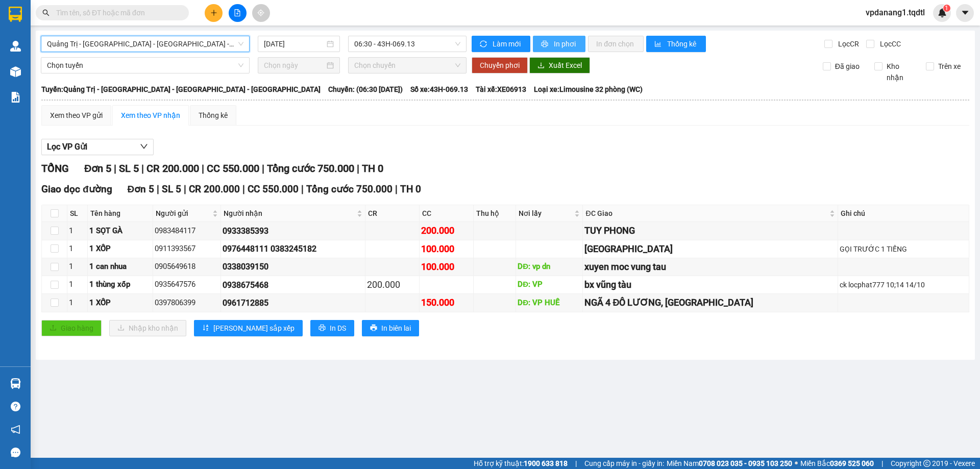  Describe the element at coordinates (889, 43) in the screenshot. I see `span: Lọc CC` at that location.